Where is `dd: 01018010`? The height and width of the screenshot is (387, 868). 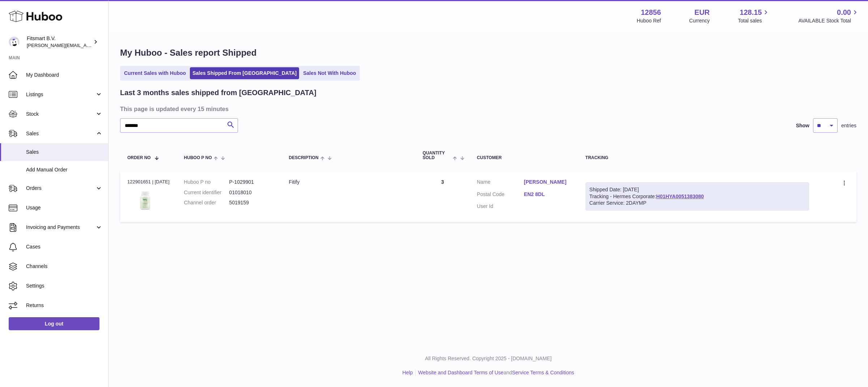
dd: 01018010 is located at coordinates (252, 192).